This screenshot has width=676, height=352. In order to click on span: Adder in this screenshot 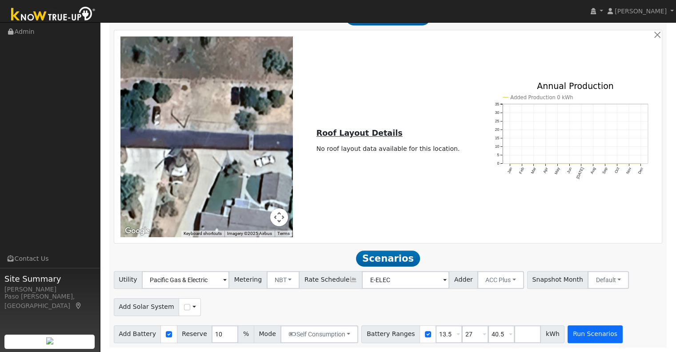, I will do `click(463, 280)`.